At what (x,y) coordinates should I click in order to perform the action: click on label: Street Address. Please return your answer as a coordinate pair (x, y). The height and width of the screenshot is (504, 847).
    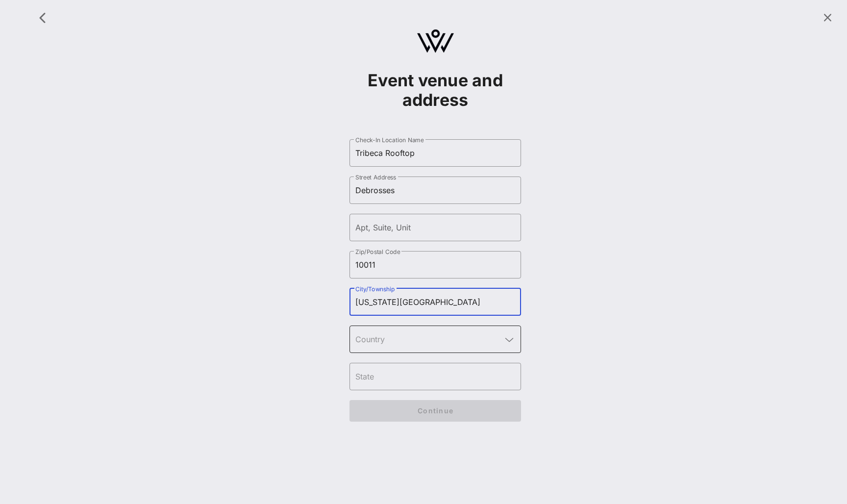
    Looking at the image, I should click on (376, 177).